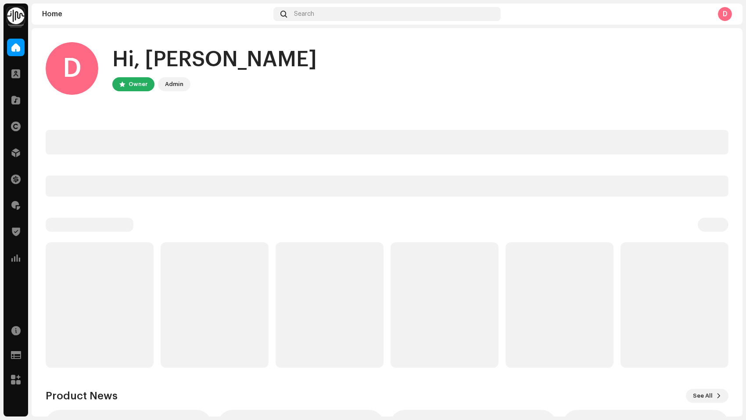  What do you see at coordinates (707, 396) in the screenshot?
I see `button: See All` at bounding box center [707, 396].